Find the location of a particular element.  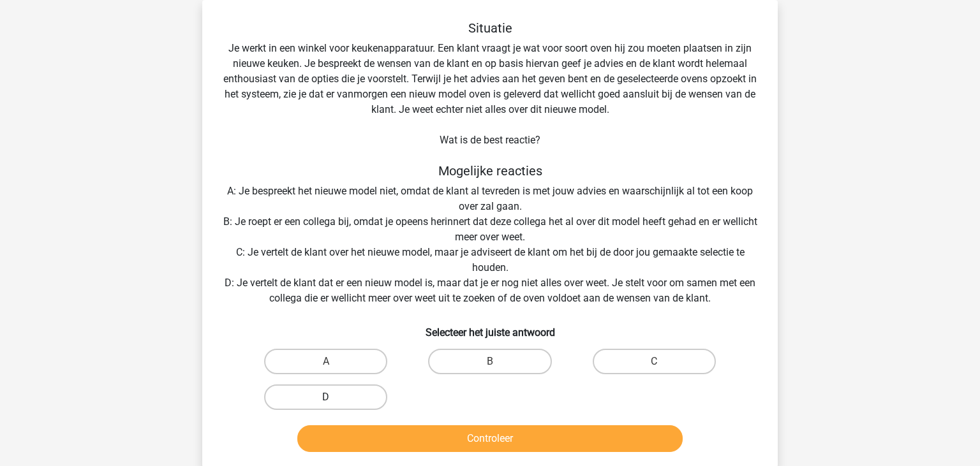

div: Je werkt in een winkel voor keukenapparatuur. Een klant vraagt je wat voor soort oven hij zou moe... is located at coordinates (490, 238).